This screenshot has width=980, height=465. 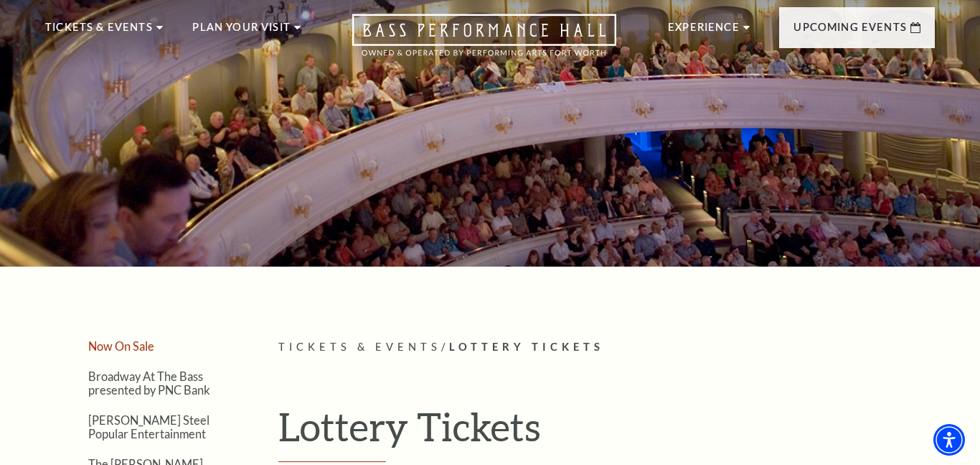 I want to click on p: Tickets & Events, so click(x=99, y=31).